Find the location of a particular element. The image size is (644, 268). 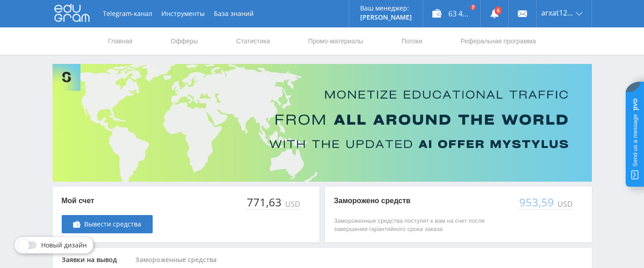

span: Новый дизайн is located at coordinates (64, 245).